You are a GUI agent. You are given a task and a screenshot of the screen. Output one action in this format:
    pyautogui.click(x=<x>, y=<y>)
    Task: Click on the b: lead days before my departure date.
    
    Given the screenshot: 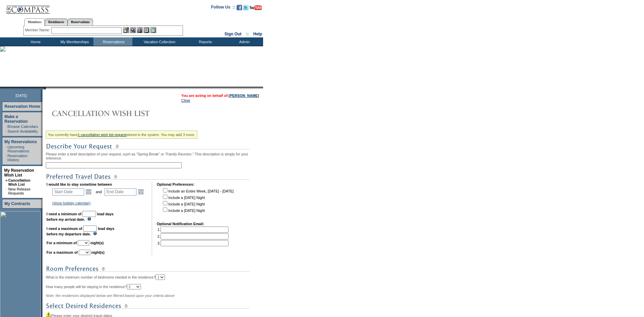 What is the action you would take?
    pyautogui.click(x=80, y=231)
    